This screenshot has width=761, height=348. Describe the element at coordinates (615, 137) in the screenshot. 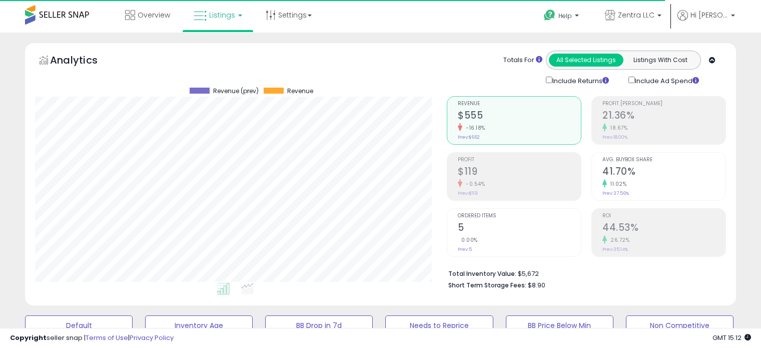

I see `small: Prev: 18.00%` at that location.